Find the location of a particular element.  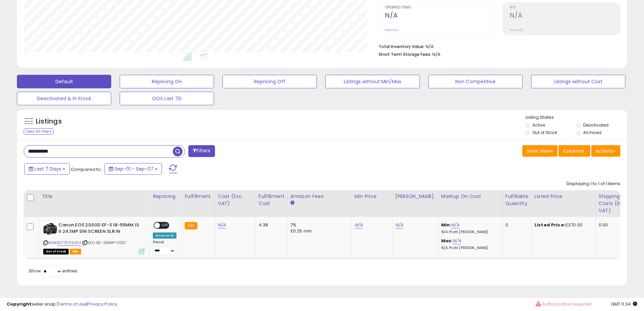

div: 0 is located at coordinates (516, 225).